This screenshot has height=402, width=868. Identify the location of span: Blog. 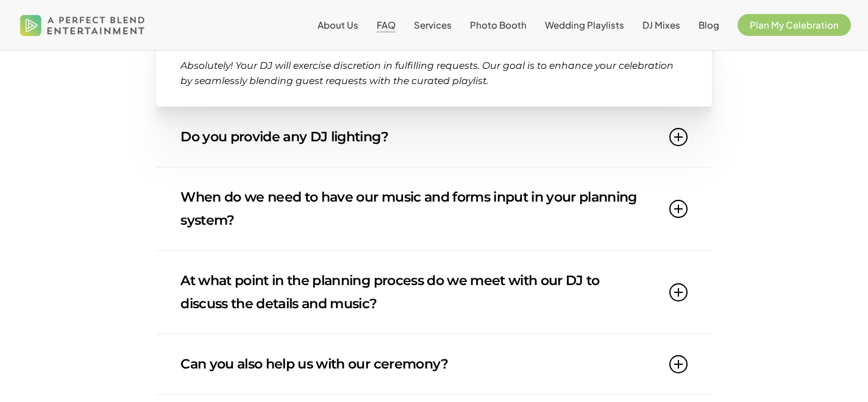
(709, 24).